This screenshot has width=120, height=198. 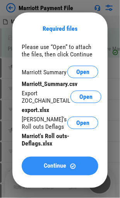 I want to click on div: Required files, so click(x=60, y=28).